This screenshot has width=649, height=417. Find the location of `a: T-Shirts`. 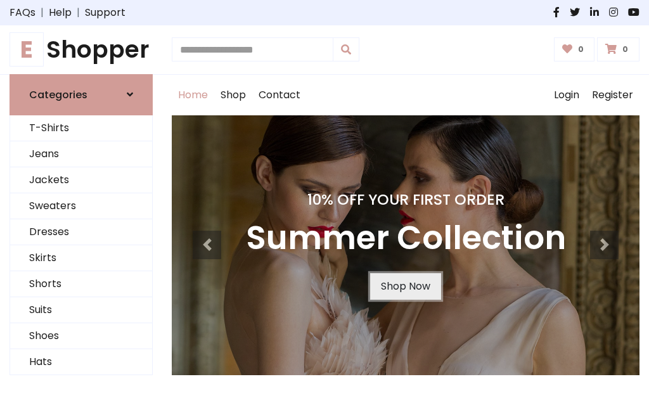

a: T-Shirts is located at coordinates (81, 128).